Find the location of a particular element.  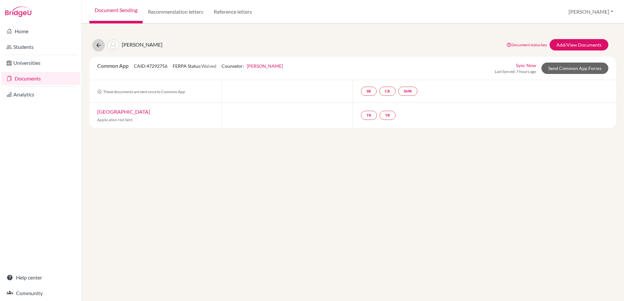

a: SMR is located at coordinates (407, 91).